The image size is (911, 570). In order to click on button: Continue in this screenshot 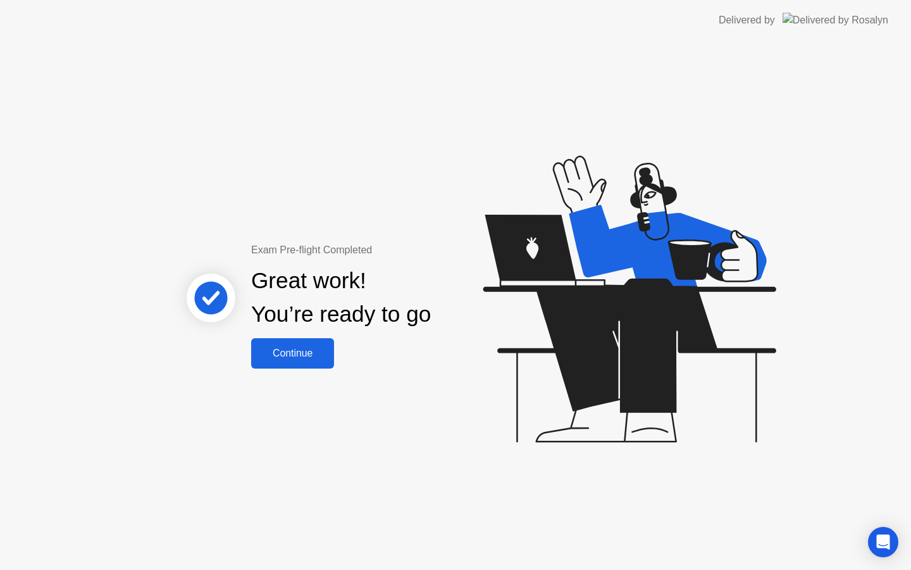, I will do `click(292, 353)`.